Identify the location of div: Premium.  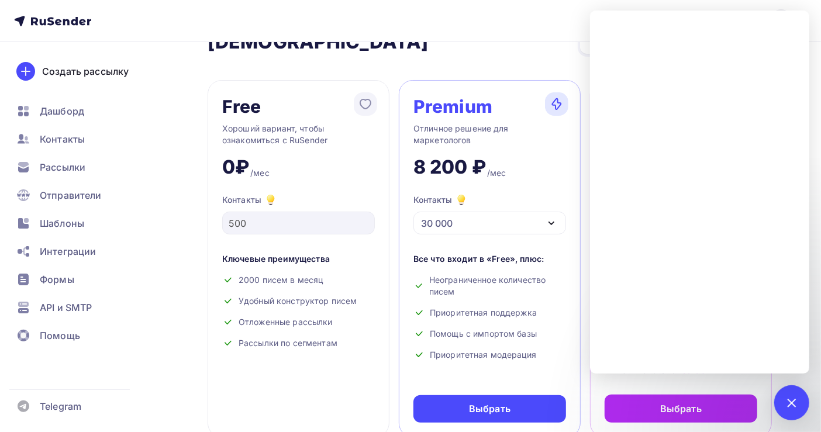
(453, 106).